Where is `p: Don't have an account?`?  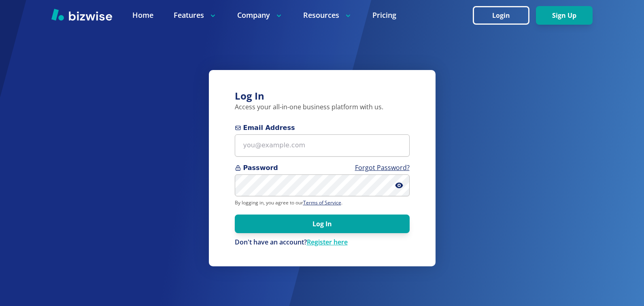
p: Don't have an account? is located at coordinates (322, 243).